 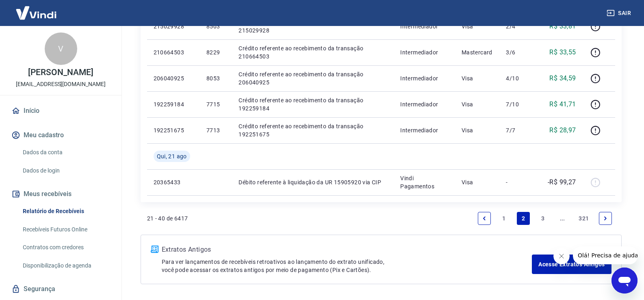 I want to click on a: Disponibilização de agenda, so click(x=65, y=266).